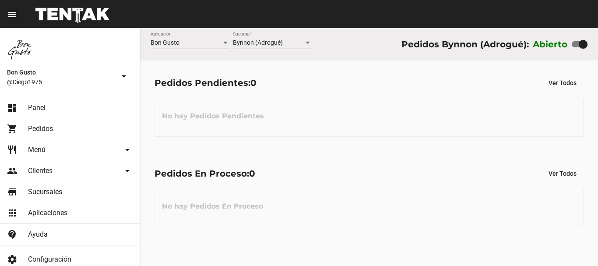  What do you see at coordinates (12, 150) in the screenshot?
I see `mat-icon: restaurant` at bounding box center [12, 150].